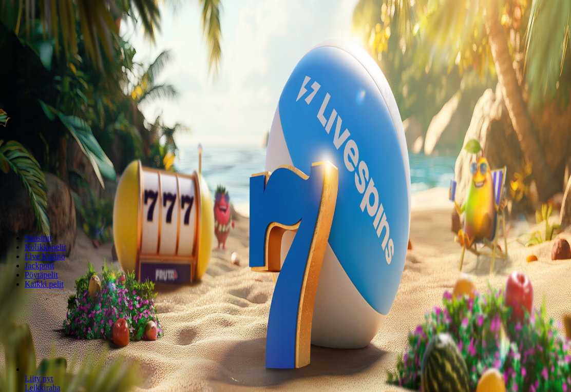 Image resolution: width=571 pixels, height=392 pixels. What do you see at coordinates (45, 256) in the screenshot?
I see `span: Live Kasino` at bounding box center [45, 256].